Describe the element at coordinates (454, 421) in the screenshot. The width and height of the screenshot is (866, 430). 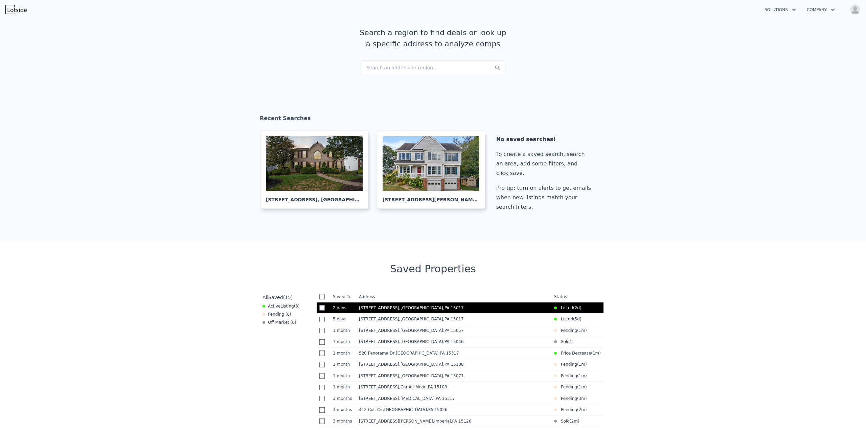
I see `span: , Imperial` at that location.